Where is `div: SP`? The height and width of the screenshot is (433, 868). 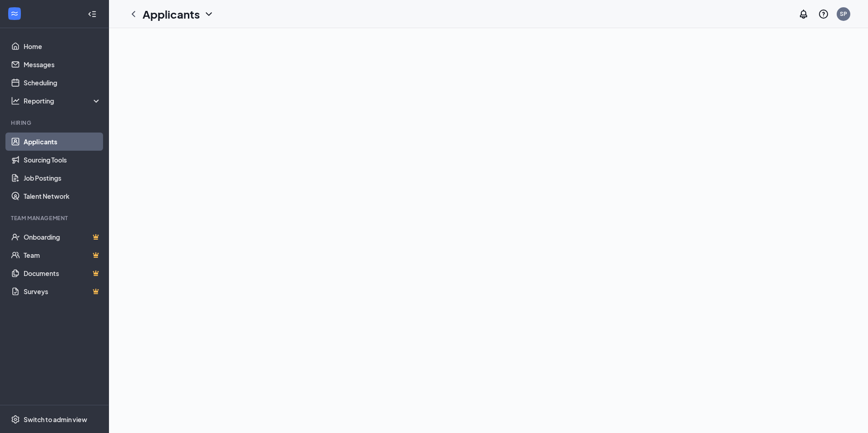
div: SP is located at coordinates (844, 14).